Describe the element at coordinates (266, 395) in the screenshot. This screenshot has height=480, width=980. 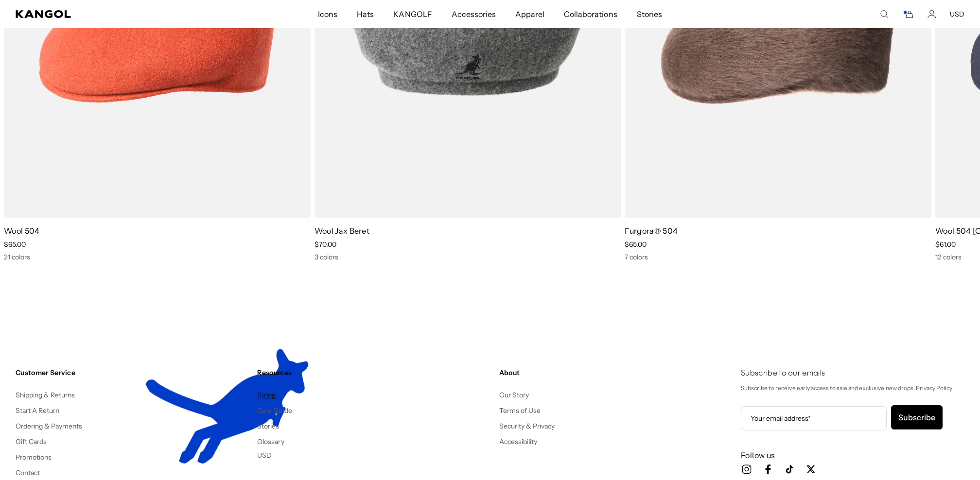
I see `a: Sizing` at that location.